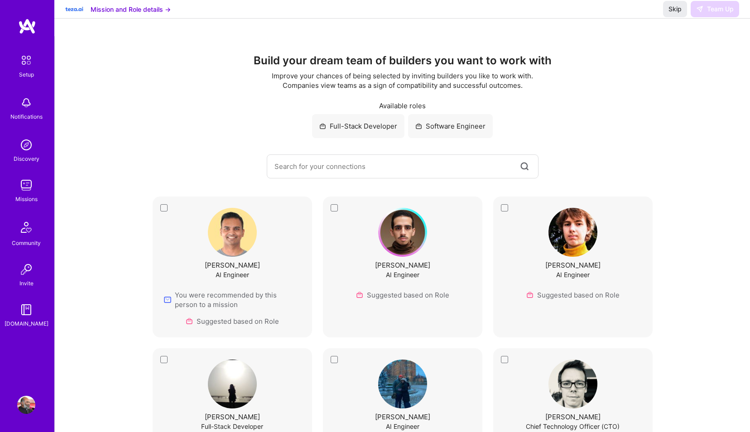  What do you see at coordinates (26, 199) in the screenshot?
I see `div: Missions` at bounding box center [26, 199].